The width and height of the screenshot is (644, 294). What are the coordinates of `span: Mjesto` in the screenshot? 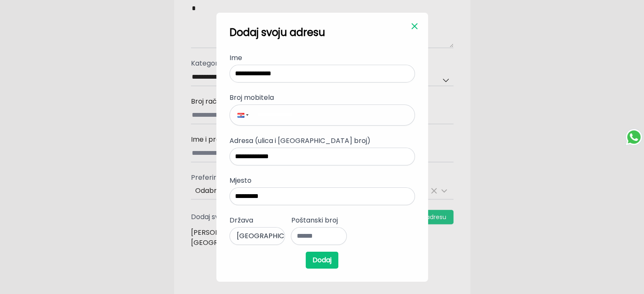 It's located at (240, 180).